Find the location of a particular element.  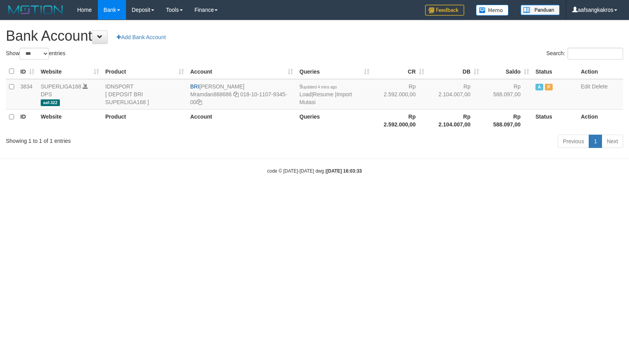

label: Search: is located at coordinates (585, 54).